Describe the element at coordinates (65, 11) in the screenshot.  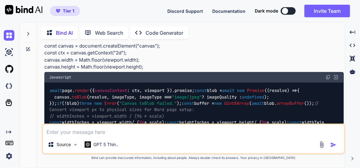
I see `button: premiumTier 1` at that location.